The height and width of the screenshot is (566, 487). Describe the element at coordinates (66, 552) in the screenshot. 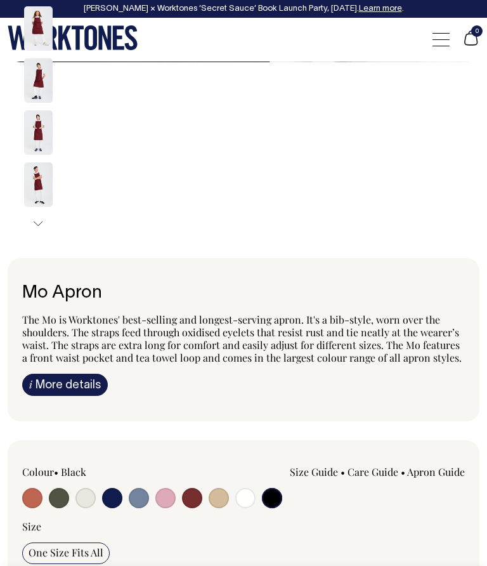

I see `span: One Size Fits All` at that location.